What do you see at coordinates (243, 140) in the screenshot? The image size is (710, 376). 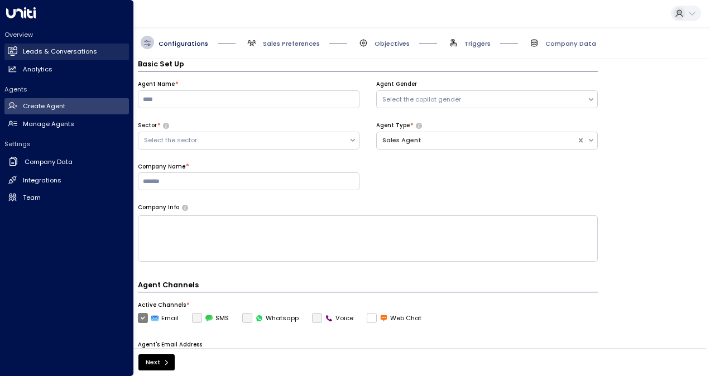 I see `div: Select the sector` at bounding box center [243, 140].